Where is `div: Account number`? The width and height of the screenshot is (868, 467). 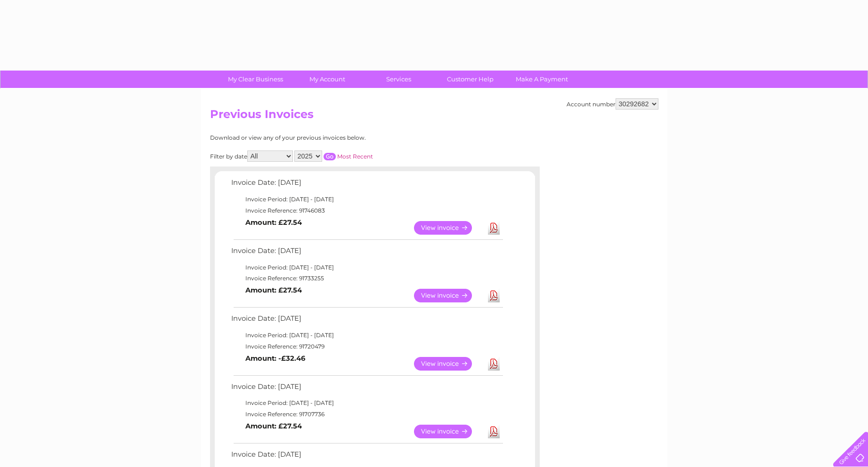
div: Account number is located at coordinates (612, 104).